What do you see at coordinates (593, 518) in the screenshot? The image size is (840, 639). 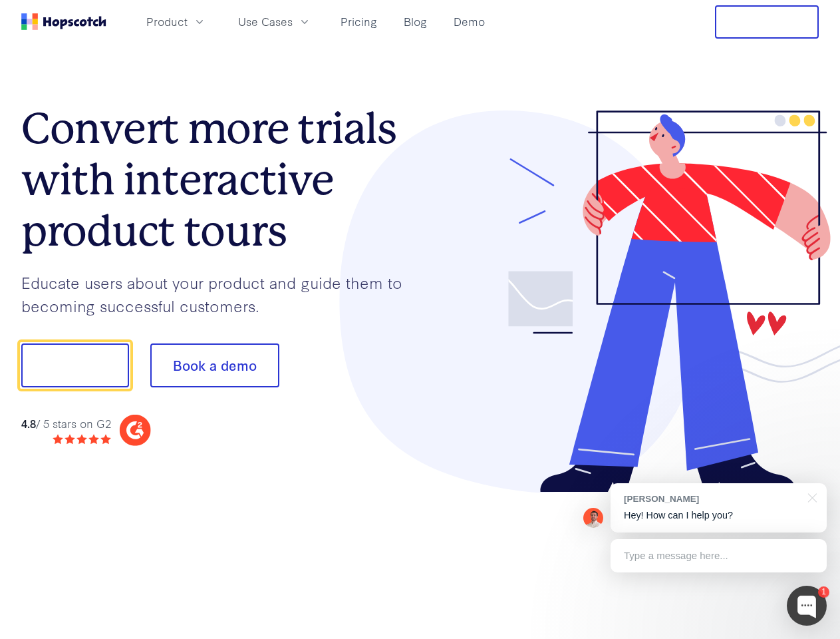 I see `img: Mark Spera` at bounding box center [593, 518].